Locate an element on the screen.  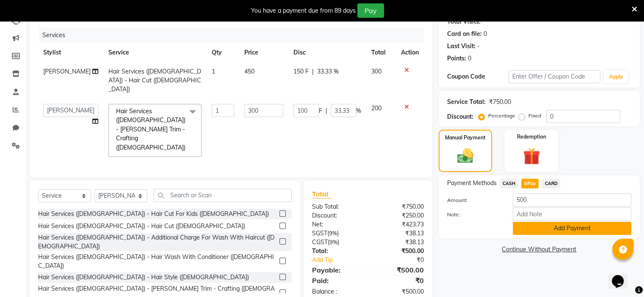
label: Amount: is located at coordinates (474, 200).